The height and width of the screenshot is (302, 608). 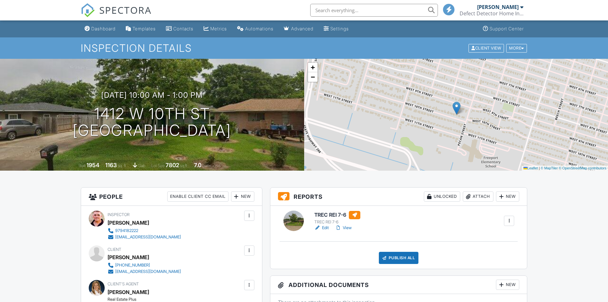 What do you see at coordinates (147, 299) in the screenshot?
I see `div: Real Estate Plus` at bounding box center [147, 299].